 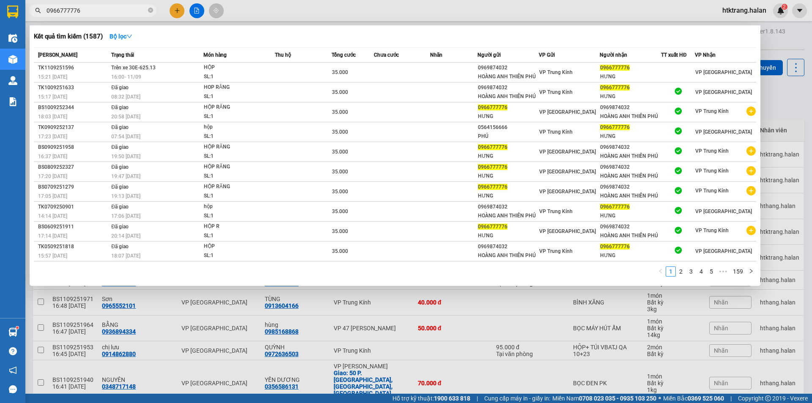 I want to click on div: BS0909251958, so click(x=73, y=147).